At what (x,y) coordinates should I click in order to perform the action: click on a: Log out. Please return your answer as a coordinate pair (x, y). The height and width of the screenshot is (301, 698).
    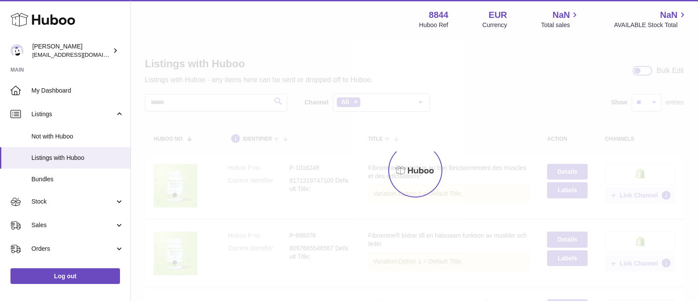
    Looking at the image, I should click on (65, 276).